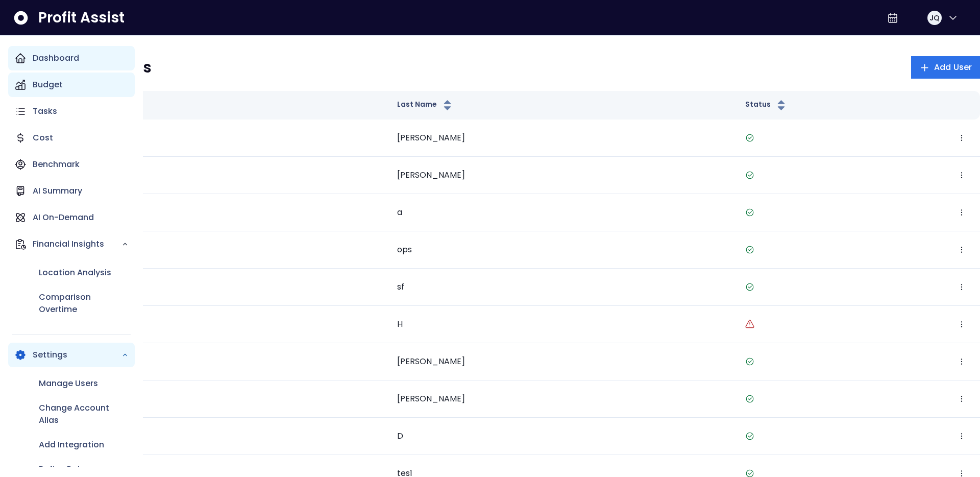  I want to click on p: Define Role, so click(62, 469).